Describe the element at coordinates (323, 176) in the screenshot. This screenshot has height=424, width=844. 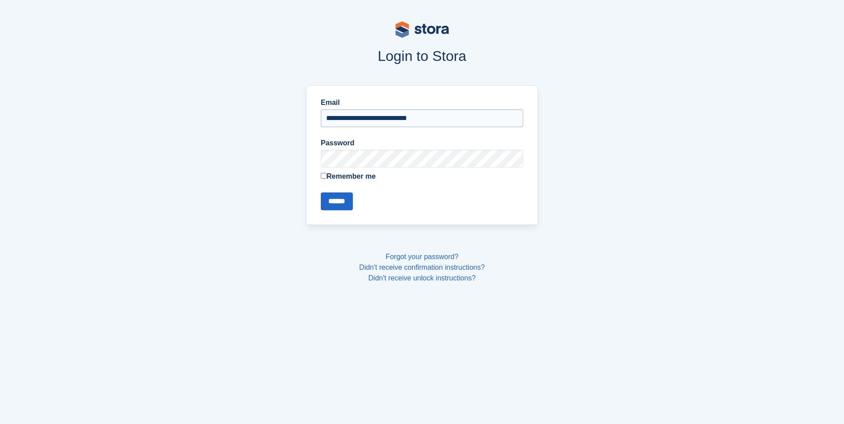
I see `input: Remember me` at that location.